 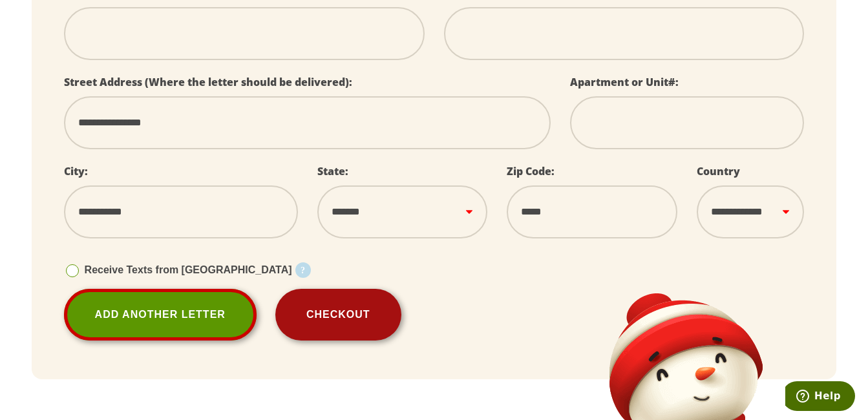 What do you see at coordinates (160, 314) in the screenshot?
I see `a: Add Another Letter` at bounding box center [160, 314].